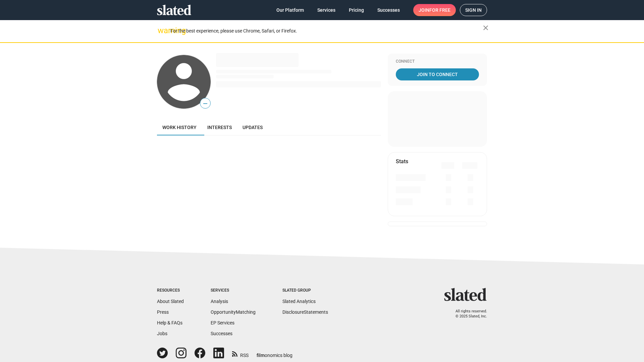 Image resolution: width=644 pixels, height=362 pixels. I want to click on a: EP Services, so click(222, 323).